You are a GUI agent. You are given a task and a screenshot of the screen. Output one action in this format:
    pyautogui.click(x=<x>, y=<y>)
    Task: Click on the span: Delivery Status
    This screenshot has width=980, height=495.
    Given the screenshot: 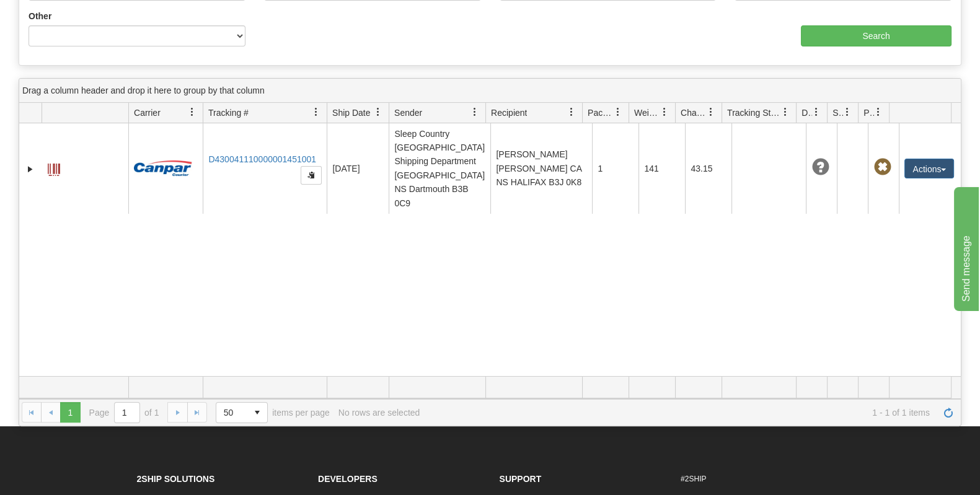 What is the action you would take?
    pyautogui.click(x=806, y=113)
    